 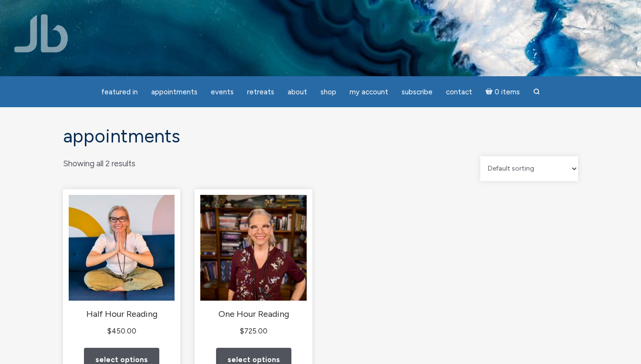 I want to click on a: Cart0 items, so click(x=503, y=91).